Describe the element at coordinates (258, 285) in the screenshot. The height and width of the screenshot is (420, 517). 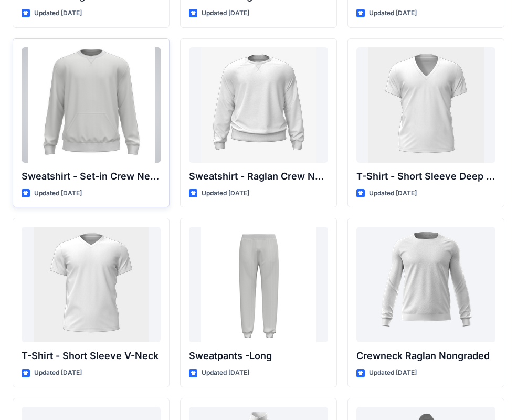
I see `a: Sweatpants -Long` at that location.